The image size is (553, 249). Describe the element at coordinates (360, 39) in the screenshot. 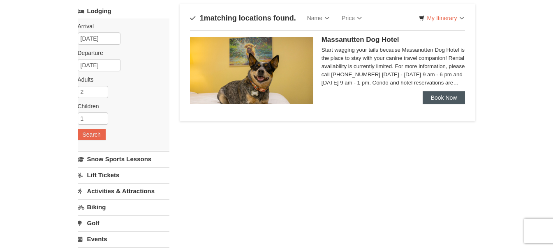

I see `span: Massanutten Dog Hotel` at that location.